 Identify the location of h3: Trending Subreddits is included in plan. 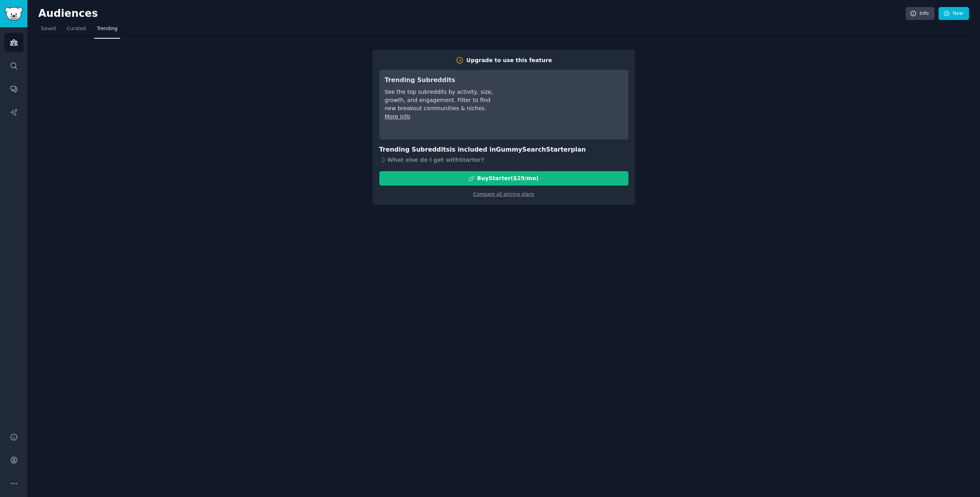
(503, 150).